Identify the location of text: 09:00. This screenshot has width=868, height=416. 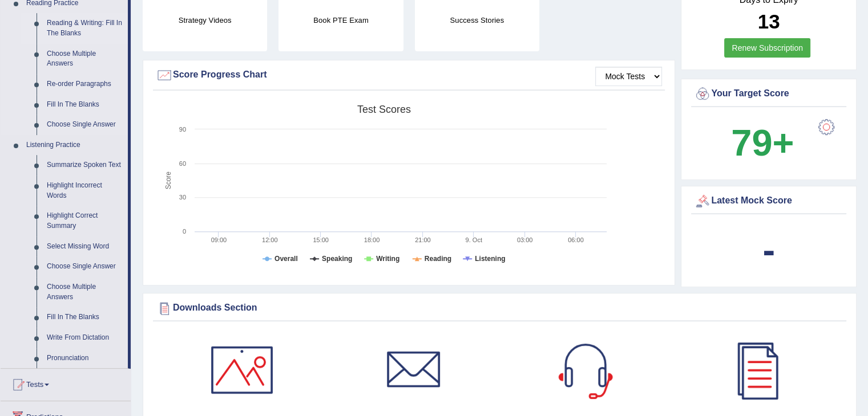
(219, 240).